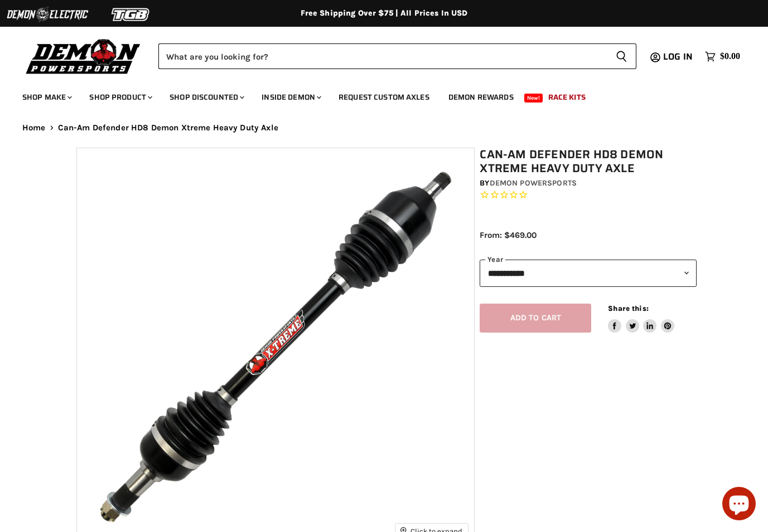  What do you see at coordinates (640, 318) in the screenshot?
I see `aside: Share this:` at bounding box center [640, 318].